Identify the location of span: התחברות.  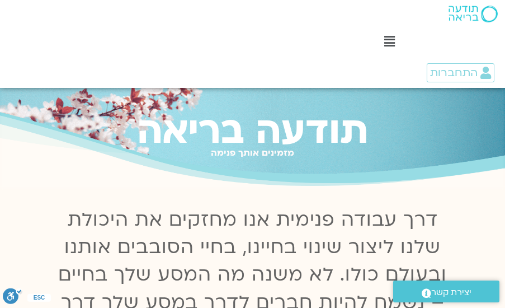
(454, 73).